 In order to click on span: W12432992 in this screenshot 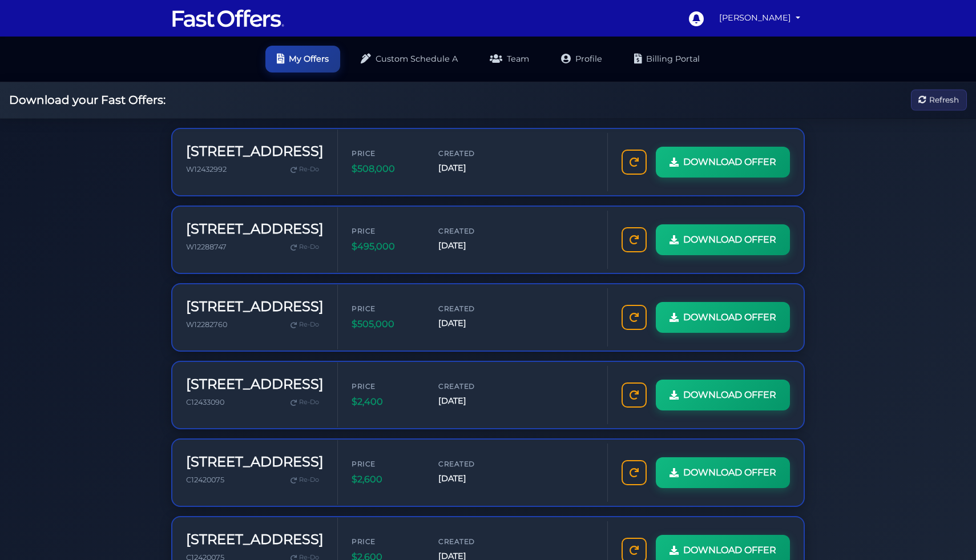, I will do `click(206, 169)`.